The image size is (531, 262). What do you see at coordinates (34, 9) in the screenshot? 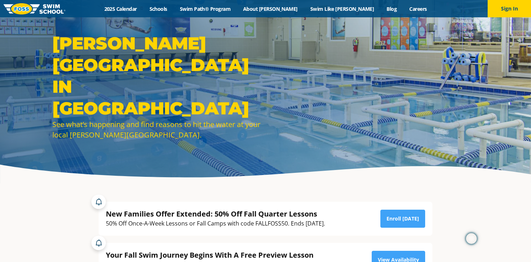
I see `img: FOSS Swim School Logo` at bounding box center [34, 9].